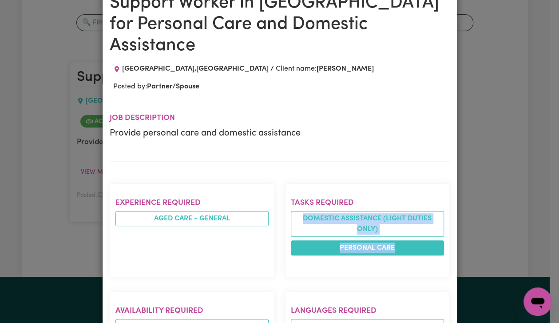 The width and height of the screenshot is (559, 323). Describe the element at coordinates (367, 224) in the screenshot. I see `li: Domestic assistance (light duties only)` at that location.